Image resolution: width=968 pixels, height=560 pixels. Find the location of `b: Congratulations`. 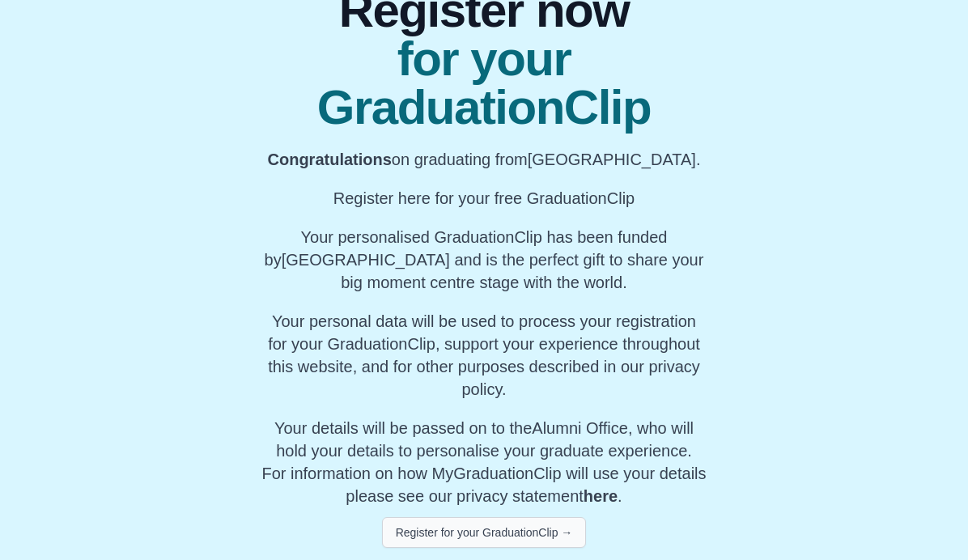

b: Congratulations is located at coordinates (329, 159).